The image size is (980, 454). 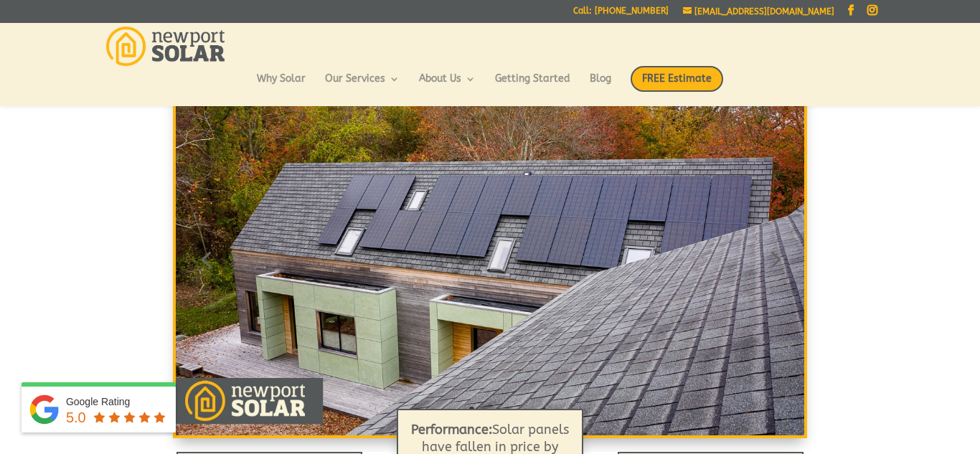 I want to click on a: 1, so click(x=471, y=409).